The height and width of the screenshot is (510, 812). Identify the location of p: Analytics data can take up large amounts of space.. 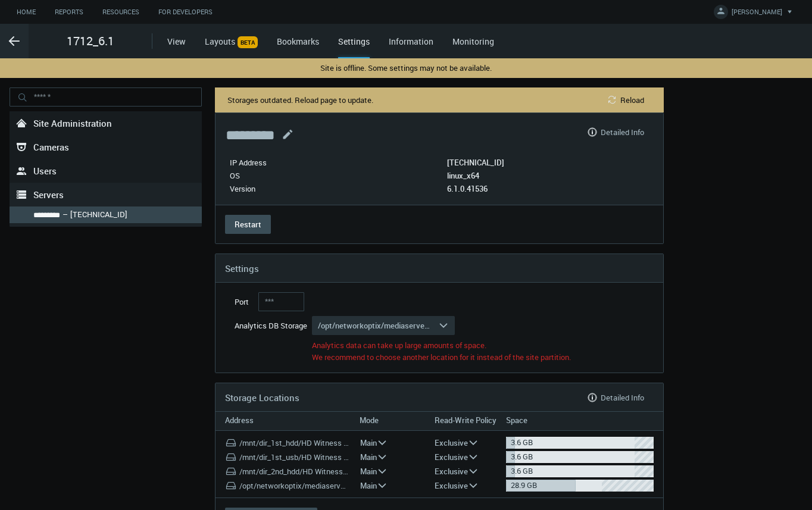
(483, 346).